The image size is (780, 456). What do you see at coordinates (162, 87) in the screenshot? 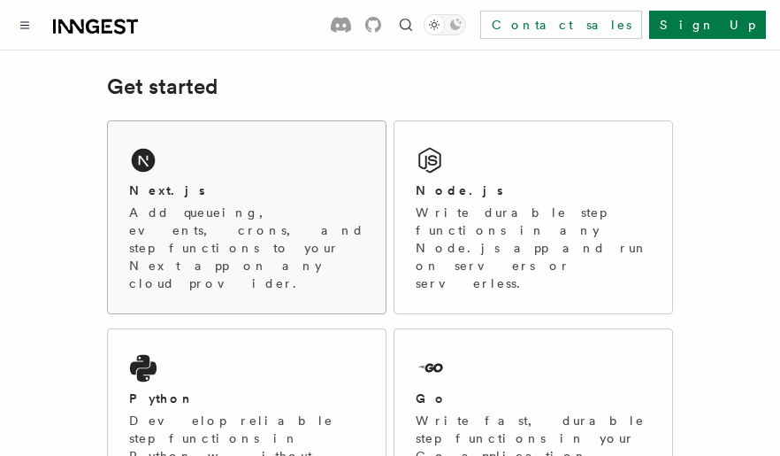
I see `a: Get started` at bounding box center [162, 87].